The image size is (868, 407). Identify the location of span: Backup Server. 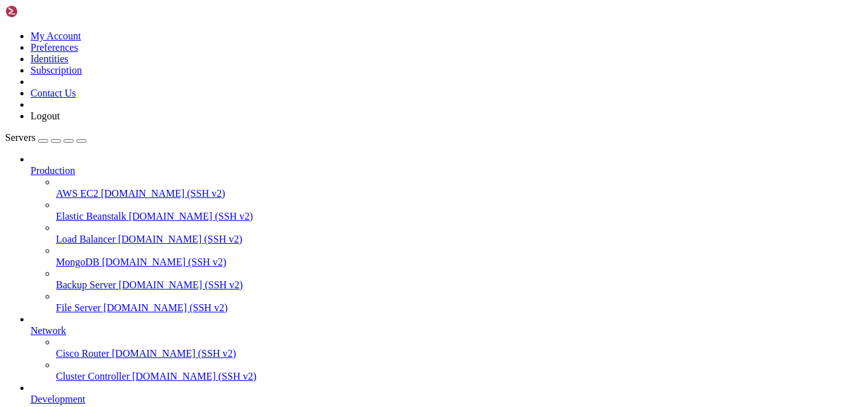
(86, 284).